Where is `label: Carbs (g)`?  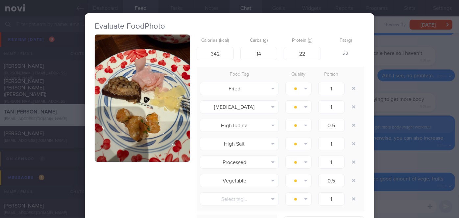
label: Carbs (g) is located at coordinates (259, 41).